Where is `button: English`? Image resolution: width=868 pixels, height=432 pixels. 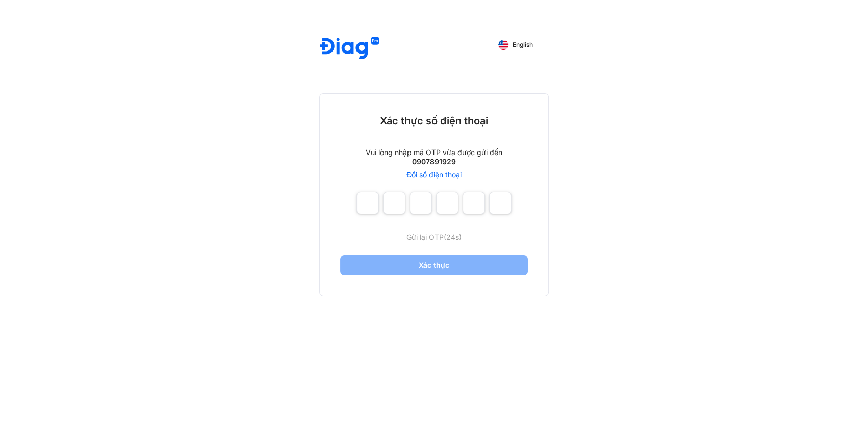
button: English is located at coordinates (516, 44).